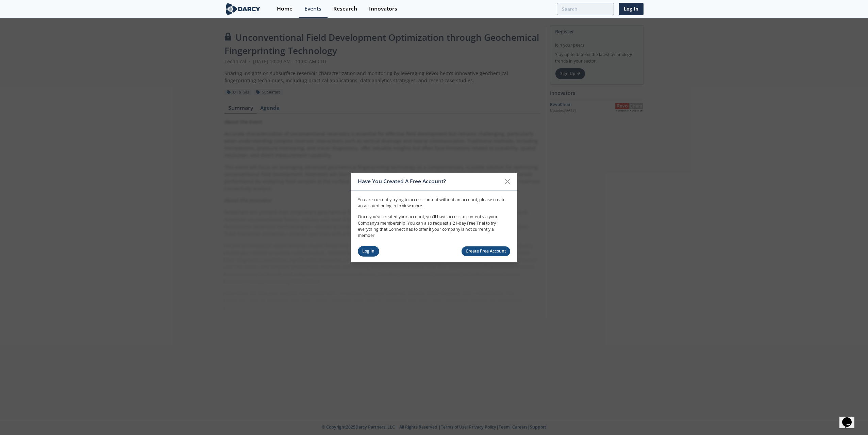 Image resolution: width=868 pixels, height=435 pixels. Describe the element at coordinates (383, 9) in the screenshot. I see `div: Innovators` at that location.